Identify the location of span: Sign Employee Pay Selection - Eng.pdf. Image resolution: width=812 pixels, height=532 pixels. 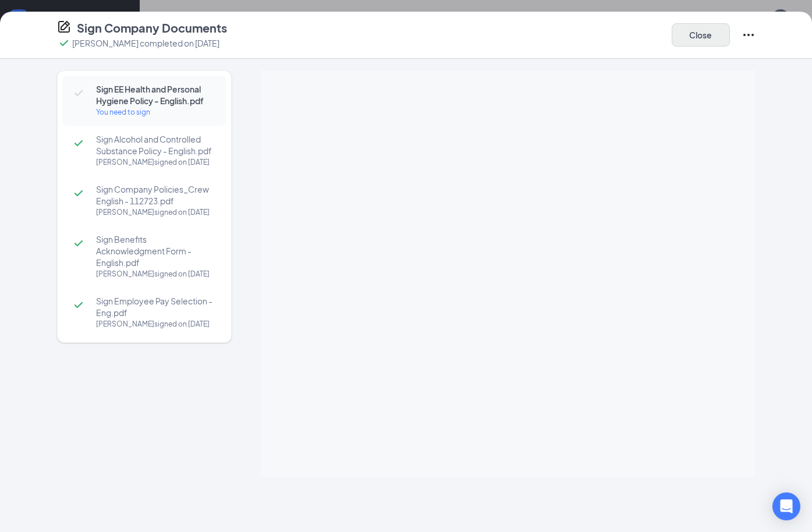
(155, 307).